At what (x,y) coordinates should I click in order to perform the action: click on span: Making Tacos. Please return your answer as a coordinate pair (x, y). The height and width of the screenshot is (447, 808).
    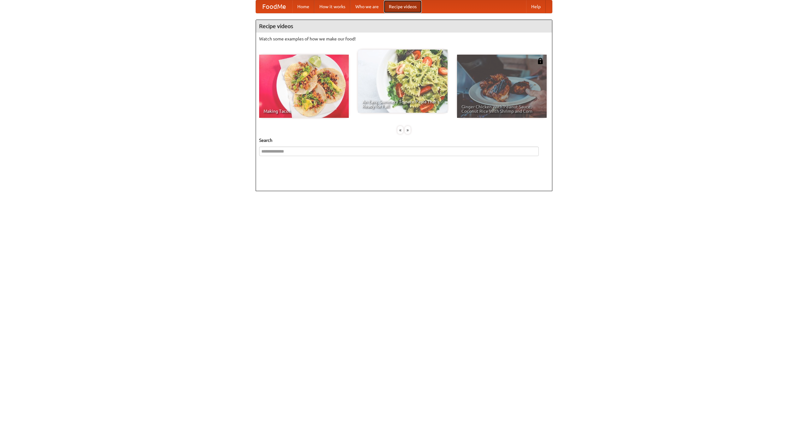
    Looking at the image, I should click on (304, 111).